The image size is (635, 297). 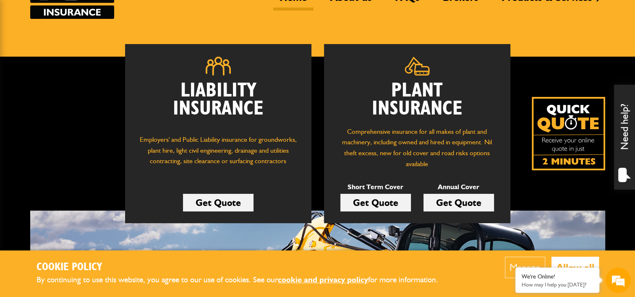 What do you see at coordinates (376, 187) in the screenshot?
I see `p: Short Term Cover` at bounding box center [376, 187].